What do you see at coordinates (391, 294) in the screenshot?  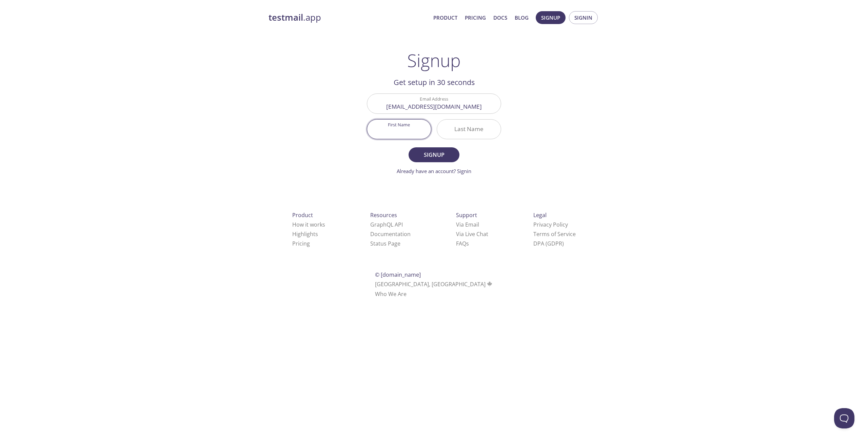 I see `a: Who We Are` at bounding box center [391, 294].